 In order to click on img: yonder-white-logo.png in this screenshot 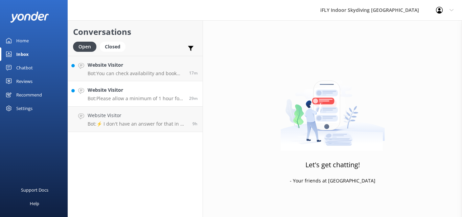, I will do `click(29, 17)`.